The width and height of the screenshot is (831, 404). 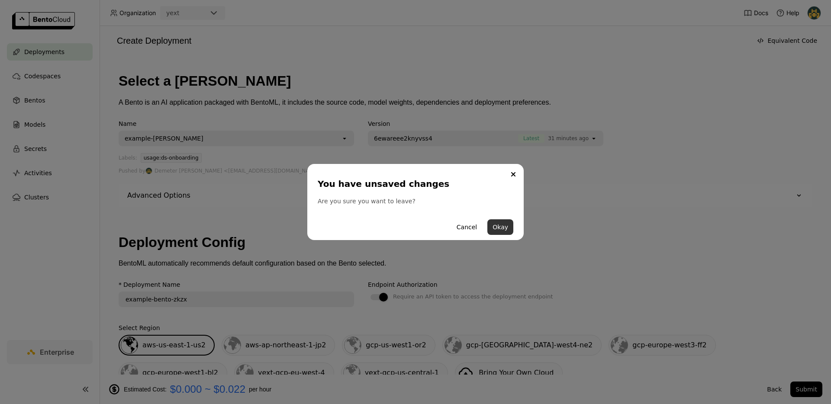 I want to click on button: Okay, so click(x=501, y=227).